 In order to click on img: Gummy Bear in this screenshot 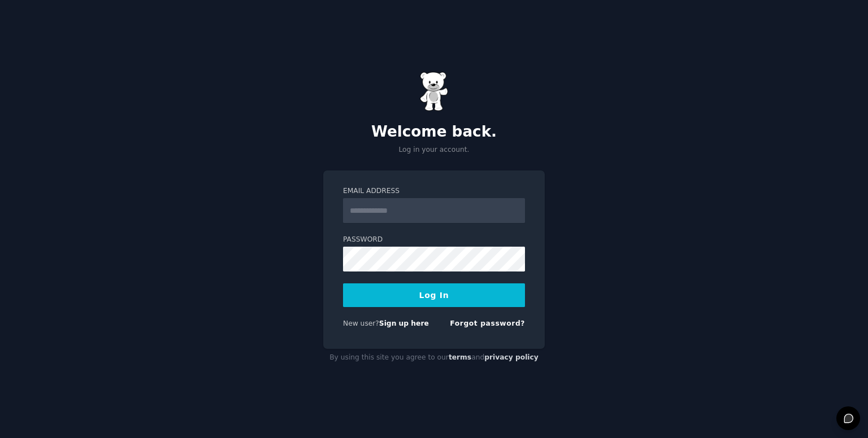, I will do `click(434, 92)`.